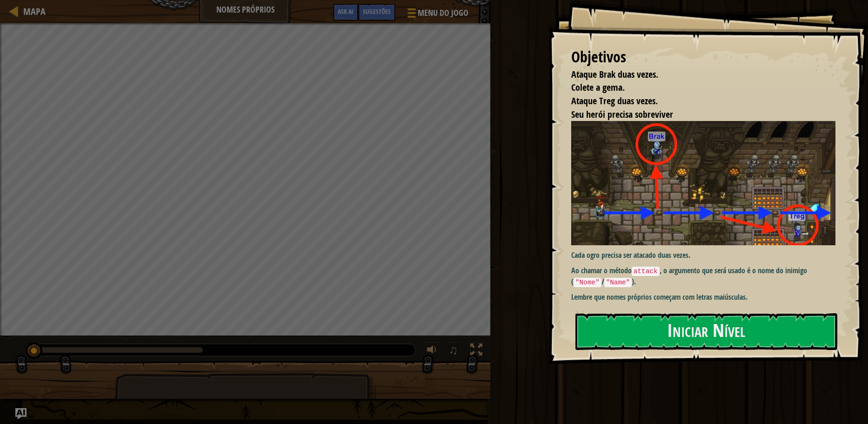 The height and width of the screenshot is (424, 868). Describe the element at coordinates (587, 282) in the screenshot. I see `code: "Nome"` at that location.